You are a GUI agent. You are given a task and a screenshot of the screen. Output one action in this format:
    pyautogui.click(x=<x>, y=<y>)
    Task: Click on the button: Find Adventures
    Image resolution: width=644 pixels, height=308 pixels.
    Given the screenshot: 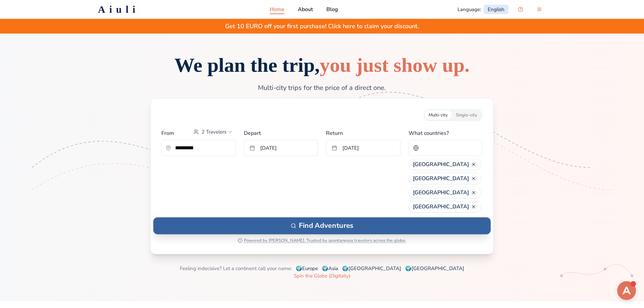 What is the action you would take?
    pyautogui.click(x=322, y=226)
    